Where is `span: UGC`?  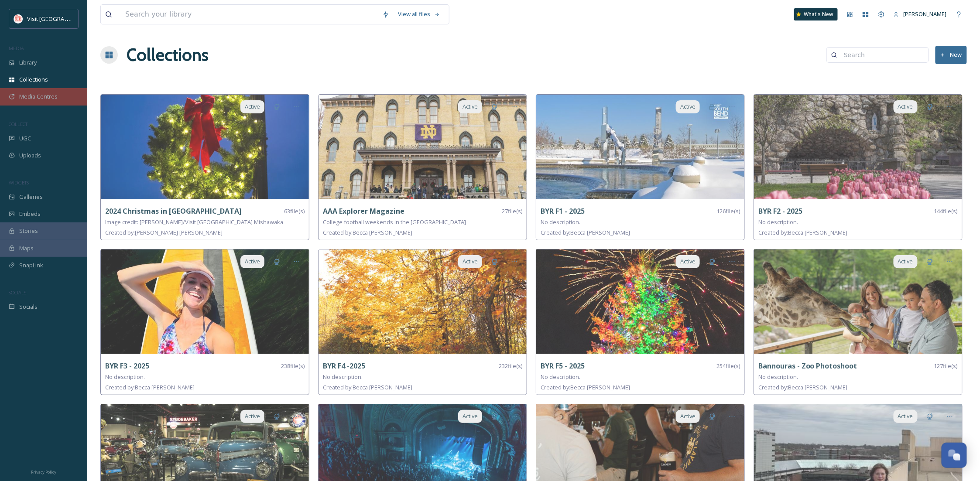 span: UGC is located at coordinates (25, 139).